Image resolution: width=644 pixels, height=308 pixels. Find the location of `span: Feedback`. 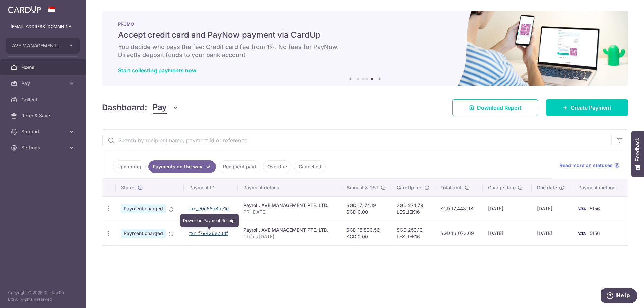

span: Feedback is located at coordinates (637, 149).